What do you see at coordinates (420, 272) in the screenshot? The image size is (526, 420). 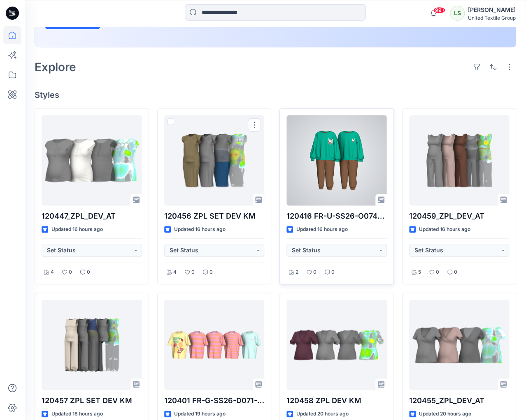 I see `p: 5` at bounding box center [420, 272].